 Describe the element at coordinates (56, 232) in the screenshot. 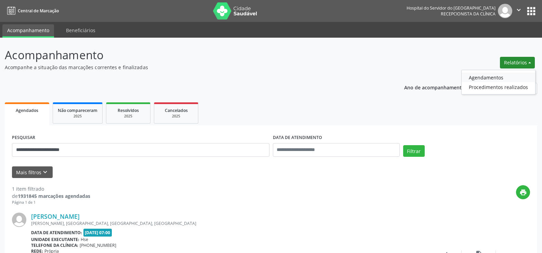

I see `b: Data de atendimento:` at that location.